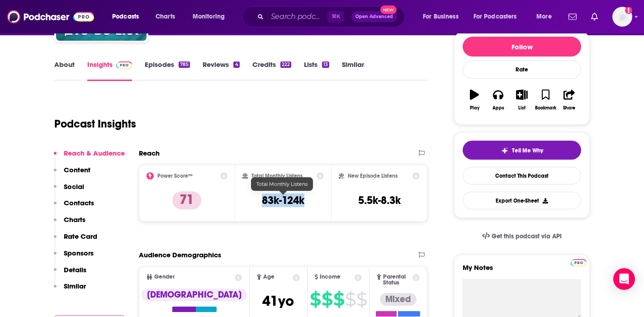 This screenshot has height=317, width=644. What do you see at coordinates (75, 269) in the screenshot?
I see `p: Details` at bounding box center [75, 269].